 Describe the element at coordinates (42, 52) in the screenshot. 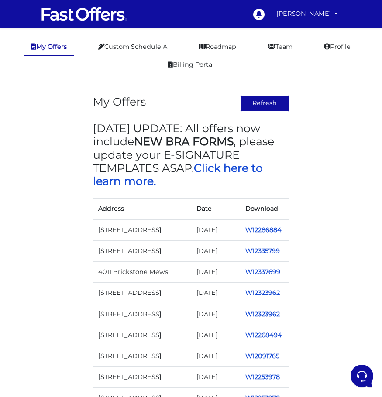

I see `span: Your Conversations` at that location.